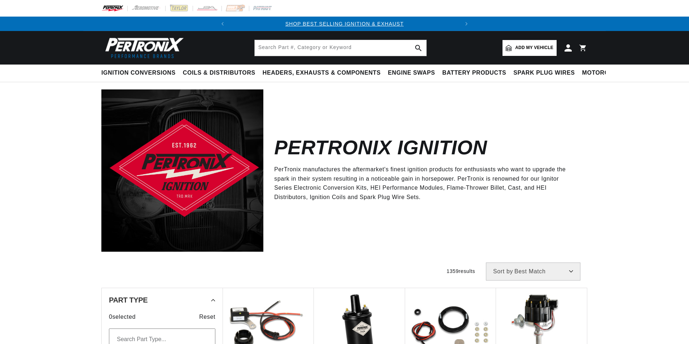  I want to click on summary: Spark Plug Wires, so click(544, 73).